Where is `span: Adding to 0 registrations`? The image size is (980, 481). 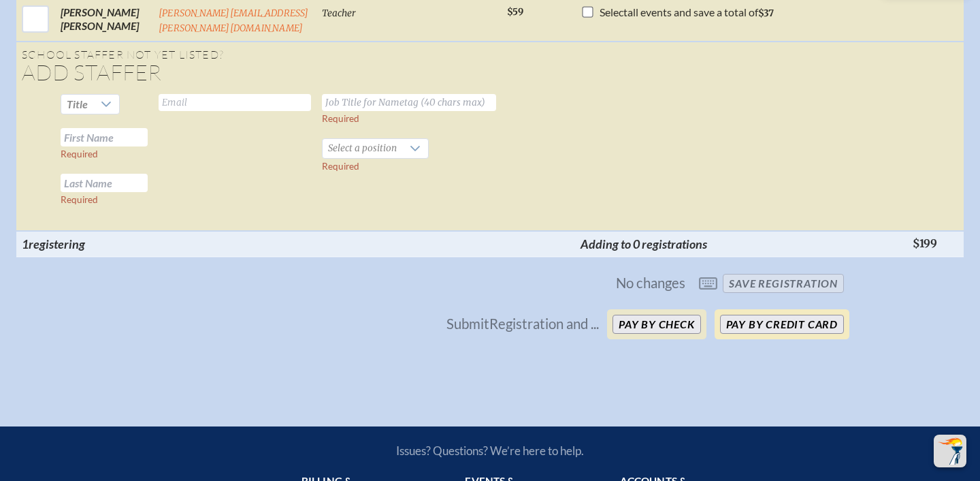 span: Adding to 0 registrations is located at coordinates (644, 244).